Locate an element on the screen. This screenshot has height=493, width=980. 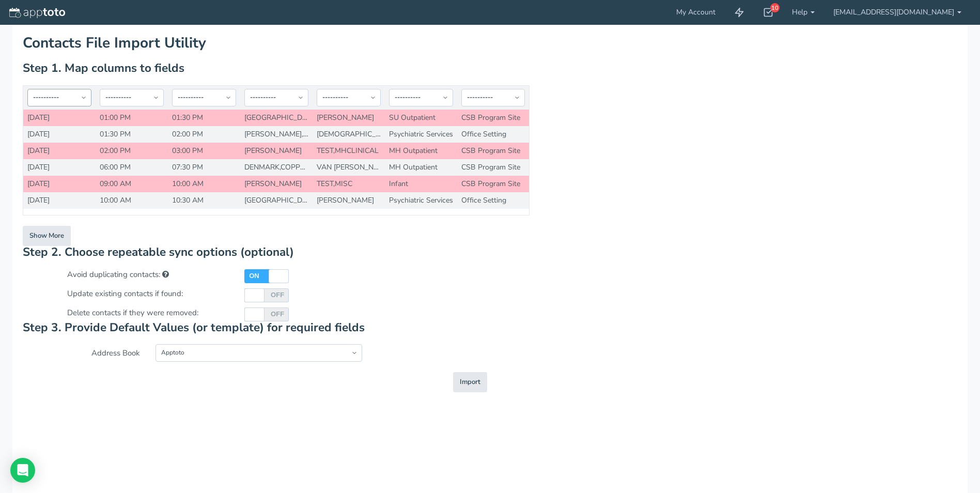
td: TEST,MHCLINICAL is located at coordinates (349, 151).